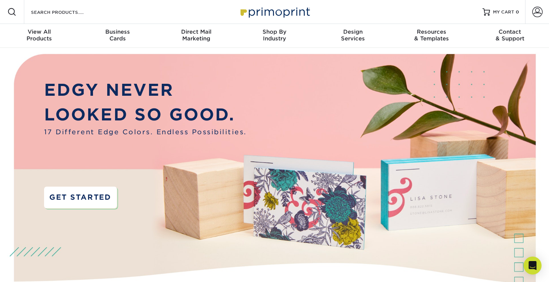 The height and width of the screenshot is (282, 549). I want to click on div: Industry, so click(275, 35).